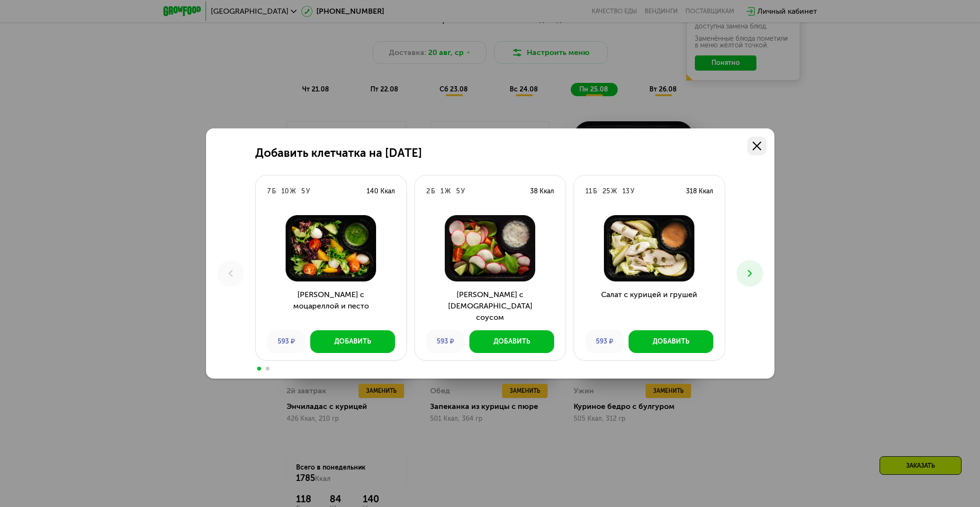 The height and width of the screenshot is (507, 980). What do you see at coordinates (429, 191) in the screenshot?
I see `div: 2` at bounding box center [429, 191].